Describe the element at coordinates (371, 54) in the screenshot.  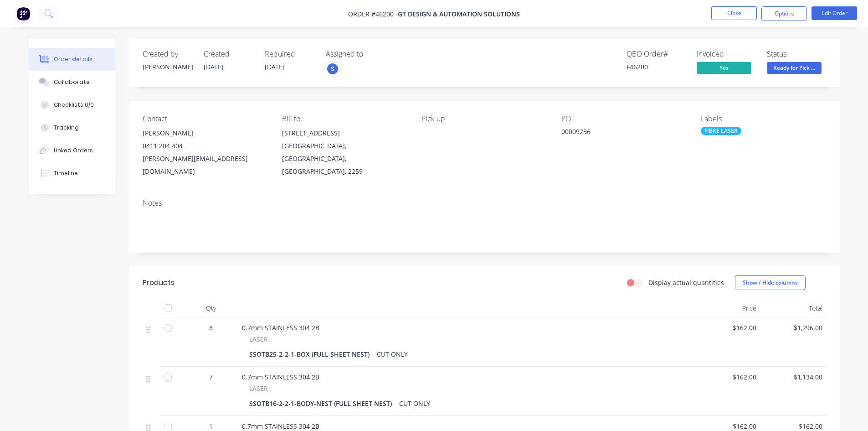
I see `div: Assigned to` at that location.